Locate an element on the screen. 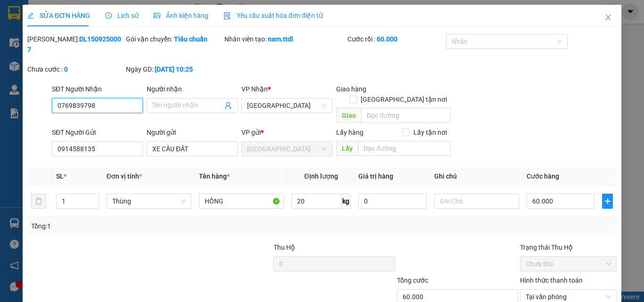 The image size is (644, 302). span: Đà Nẵng is located at coordinates (287, 105).